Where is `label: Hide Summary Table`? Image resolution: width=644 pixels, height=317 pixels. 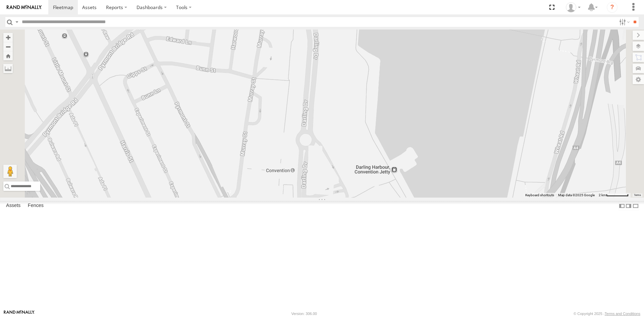 label: Hide Summary Table is located at coordinates (636, 205).